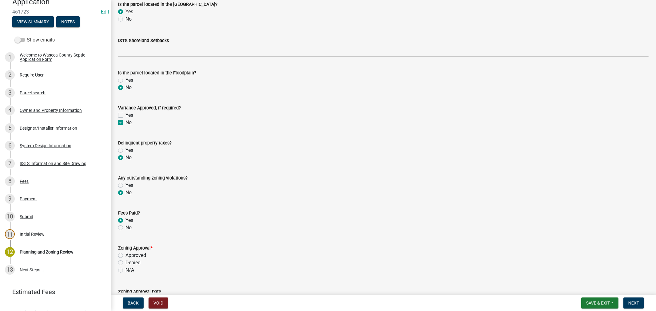 The height and width of the screenshot is (311, 656). I want to click on label: Approved, so click(136, 256).